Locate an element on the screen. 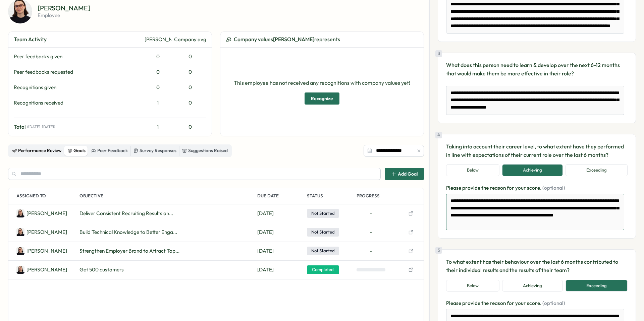 The image size is (644, 321). div: Peer Feedback is located at coordinates (109, 151).